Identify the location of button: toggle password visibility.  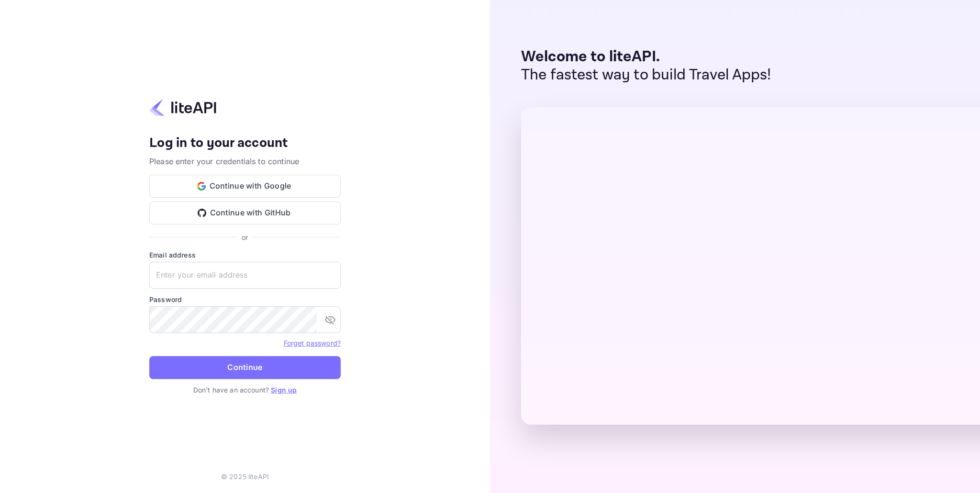
(330, 319).